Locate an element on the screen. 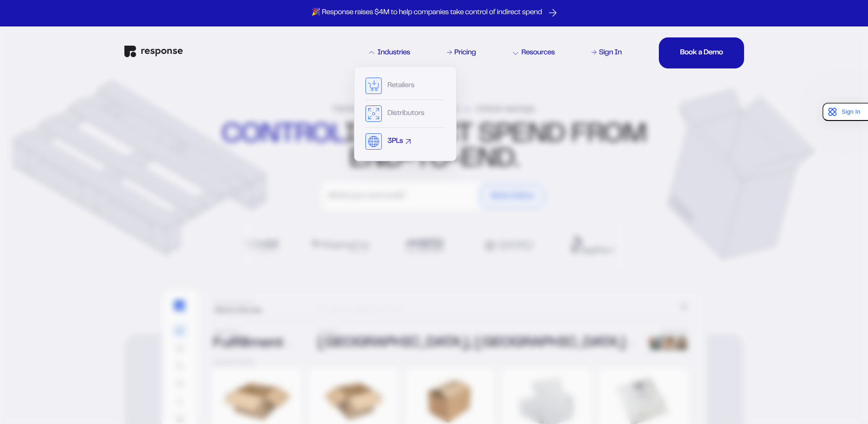 This screenshot has height=424, width=868. button: Book a DemoBook a DemoBook a DemoBook a DemoBook a Demo is located at coordinates (702, 53).